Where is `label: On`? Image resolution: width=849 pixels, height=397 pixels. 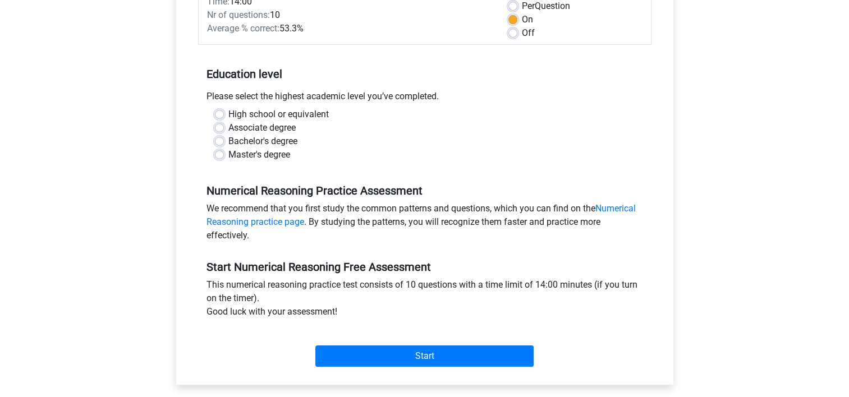 label: On is located at coordinates (527, 20).